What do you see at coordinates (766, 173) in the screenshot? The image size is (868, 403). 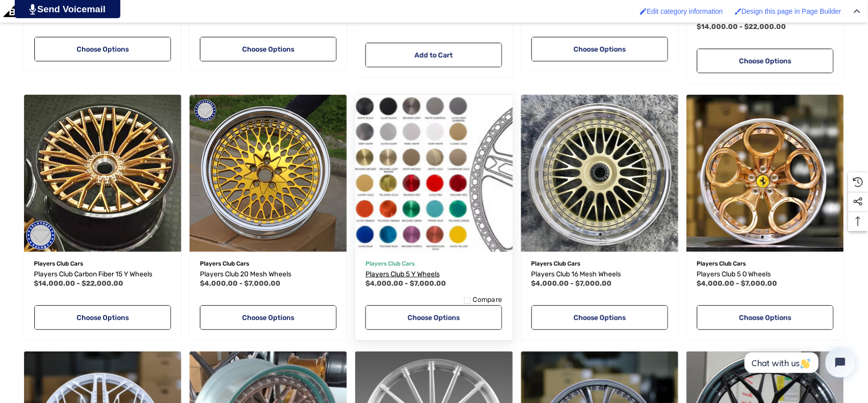 I see `img: Players Club 5 O 2-Piece Forged Wheels` at bounding box center [766, 173].